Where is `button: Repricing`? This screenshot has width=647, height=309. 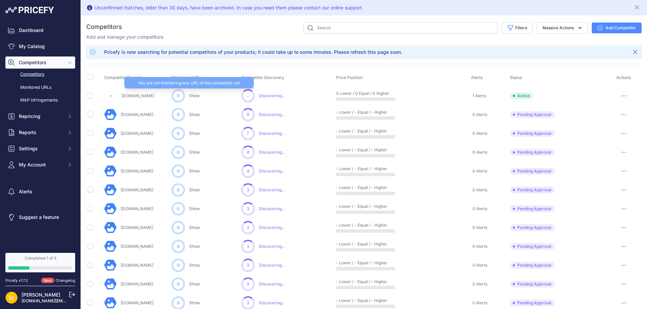 button: Repricing is located at coordinates (40, 117).